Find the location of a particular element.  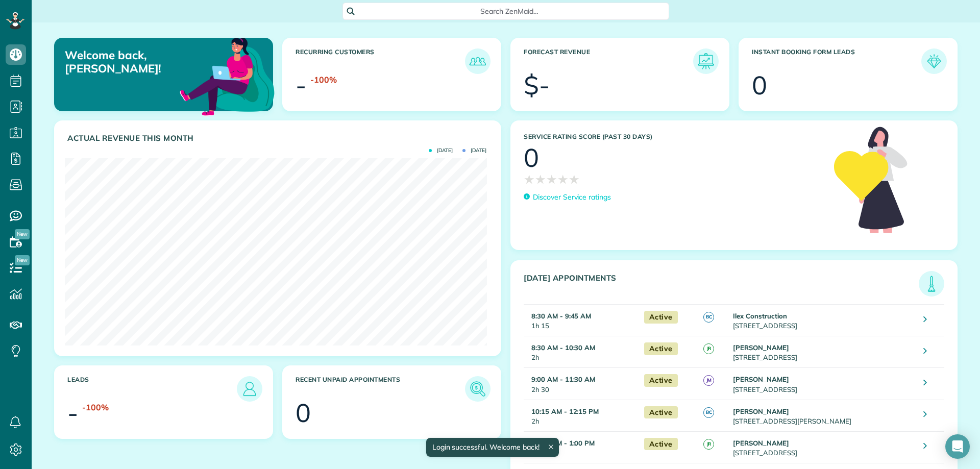

strong: 9:00 AM - 11:30 AM is located at coordinates (563, 379).